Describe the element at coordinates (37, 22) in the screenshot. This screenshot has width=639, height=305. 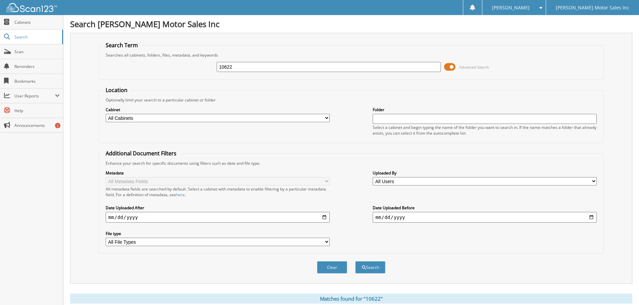
I see `span: Cabinets` at that location.